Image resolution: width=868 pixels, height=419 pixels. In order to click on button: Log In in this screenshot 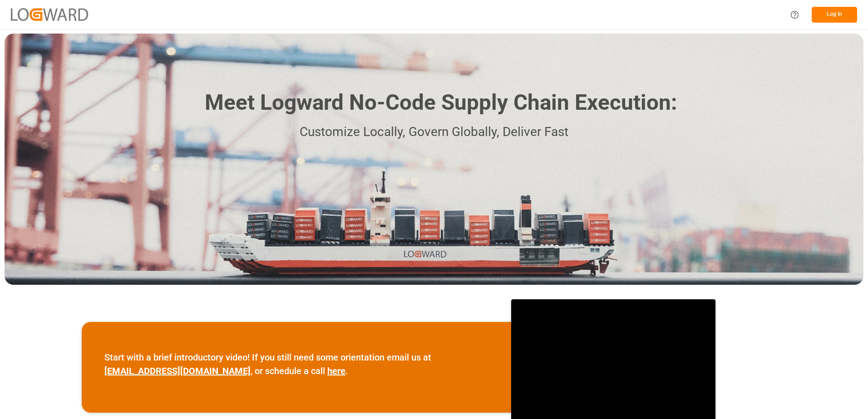, I will do `click(834, 14)`.